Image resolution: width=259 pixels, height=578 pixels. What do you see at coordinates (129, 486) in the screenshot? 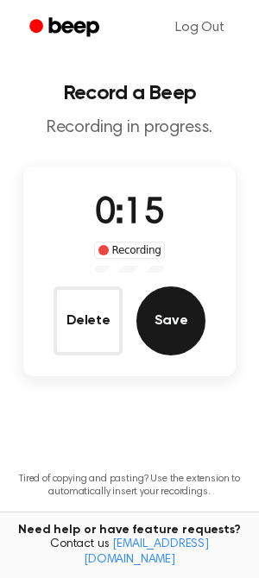
I see `p: Tired of copying and pasting? Use the extension to automatically insert your recordings.` at bounding box center [129, 486].